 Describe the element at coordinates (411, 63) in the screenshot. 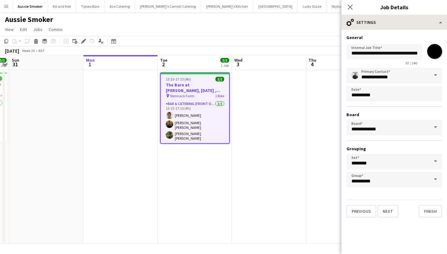

I see `span: 57 / 140` at that location.